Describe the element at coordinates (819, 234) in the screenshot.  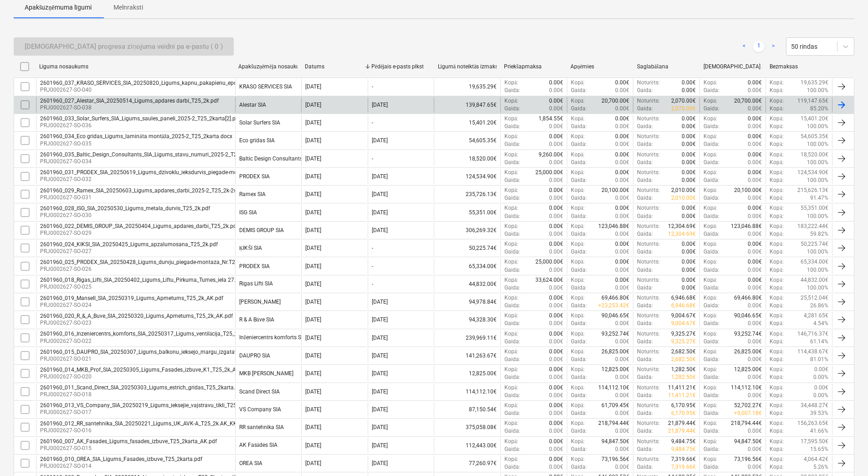
I see `p: 59.82%` at that location.